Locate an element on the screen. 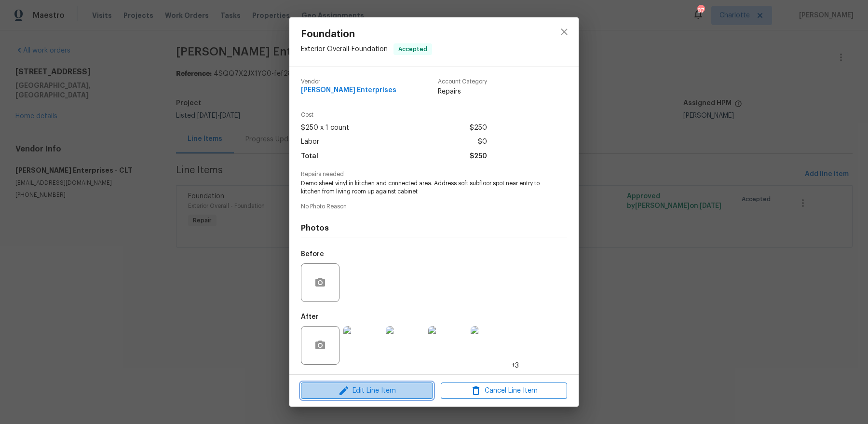  span: Account Category is located at coordinates (463, 82).